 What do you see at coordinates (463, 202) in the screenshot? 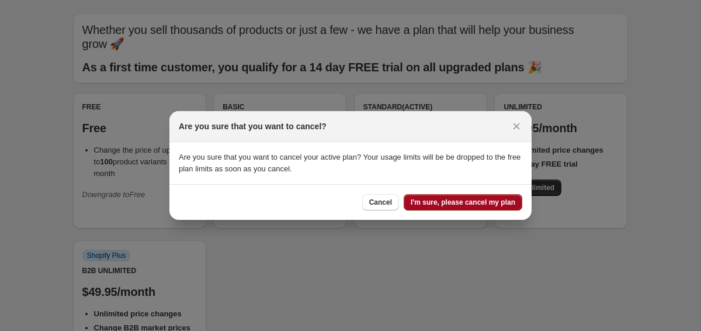
I see `button: I'm sure, please cancel my plan` at bounding box center [463, 202].